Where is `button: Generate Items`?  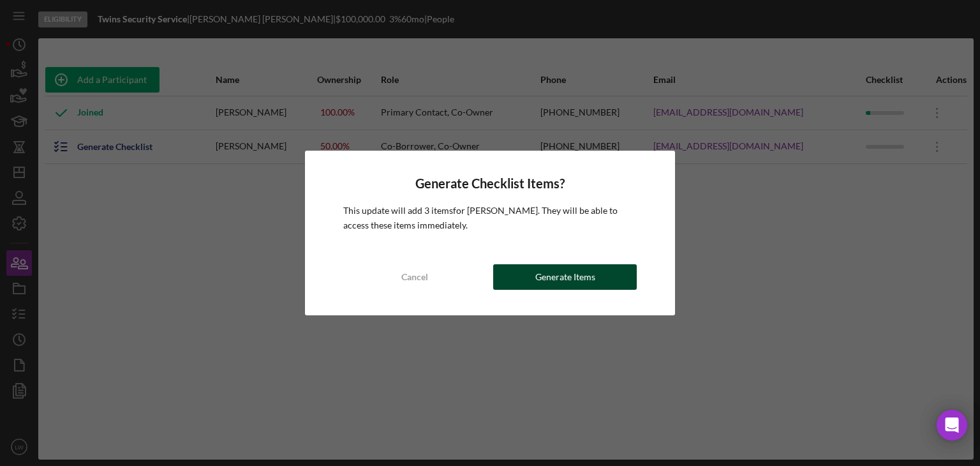
button: Generate Items is located at coordinates (564, 277).